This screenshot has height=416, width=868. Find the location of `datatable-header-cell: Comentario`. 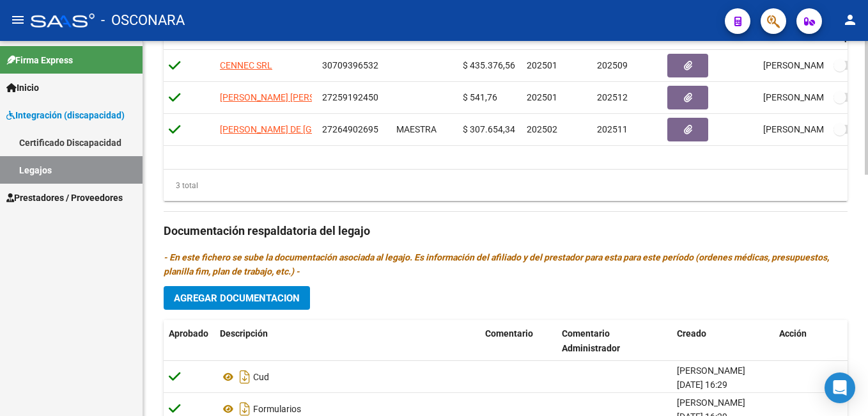

datatable-header-cell: Comentario is located at coordinates (519, 341).